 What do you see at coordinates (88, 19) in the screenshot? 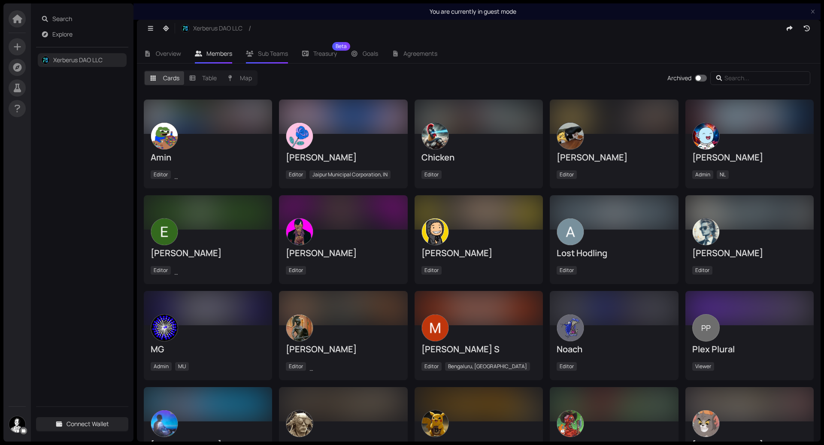
I see `span: Search` at bounding box center [88, 19].